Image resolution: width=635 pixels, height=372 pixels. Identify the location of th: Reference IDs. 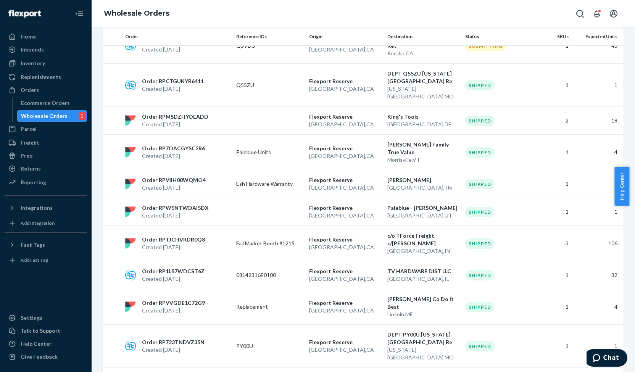
(269, 37).